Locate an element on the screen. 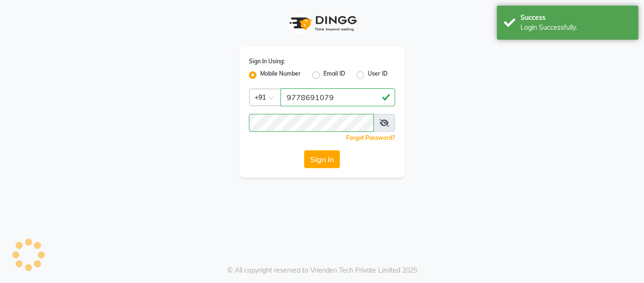 The image size is (644, 283). label: Sign In Using: is located at coordinates (267, 61).